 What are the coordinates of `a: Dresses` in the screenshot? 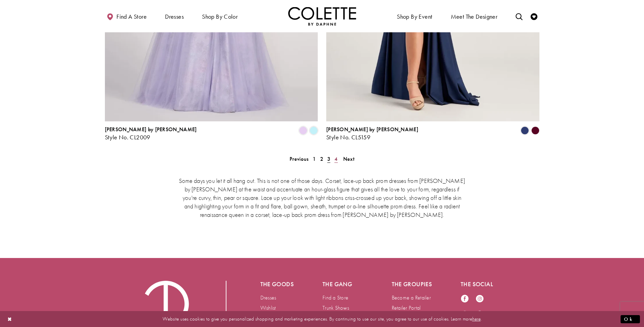 It's located at (268, 297).